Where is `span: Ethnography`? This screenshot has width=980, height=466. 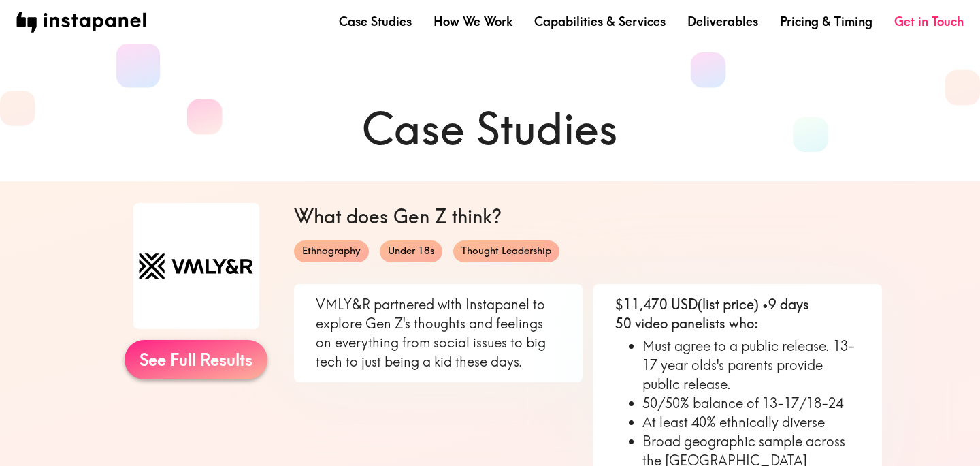 span: Ethnography is located at coordinates (331, 251).